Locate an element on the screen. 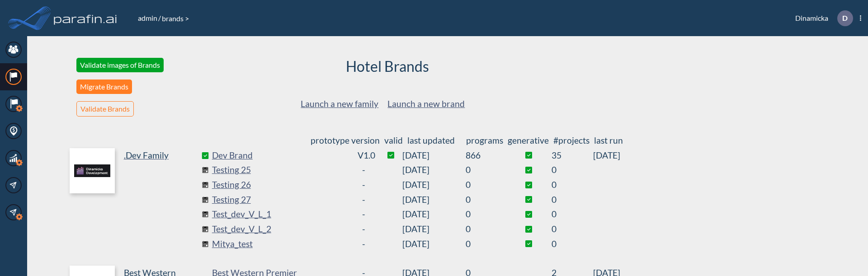 The height and width of the screenshot is (276, 868). a: Launch a new brand is located at coordinates (426, 103).